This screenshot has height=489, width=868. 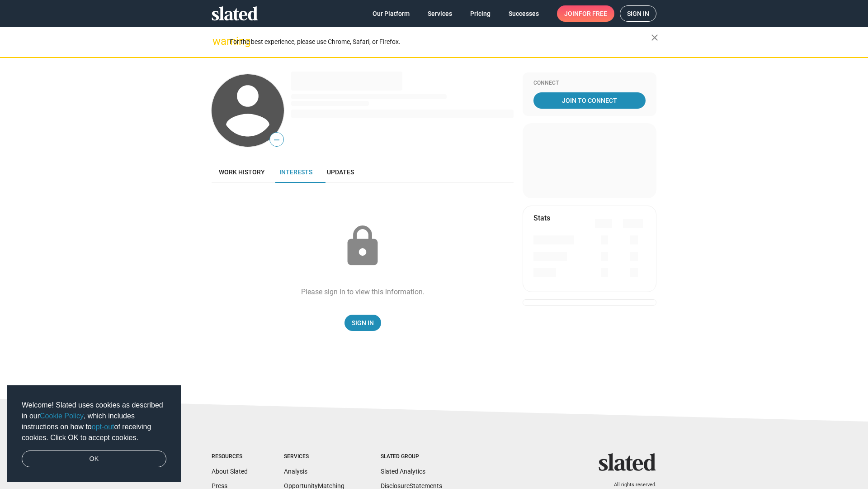 I want to click on div: Services, so click(x=314, y=457).